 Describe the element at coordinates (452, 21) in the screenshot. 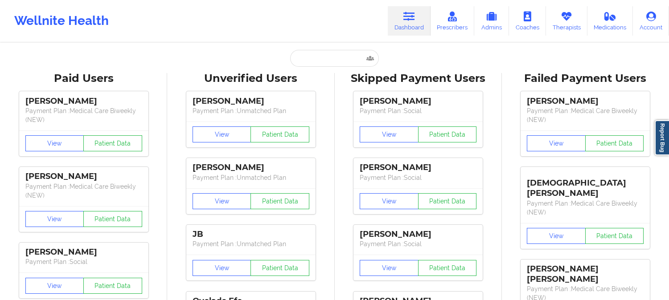

I see `a: Prescribers` at that location.